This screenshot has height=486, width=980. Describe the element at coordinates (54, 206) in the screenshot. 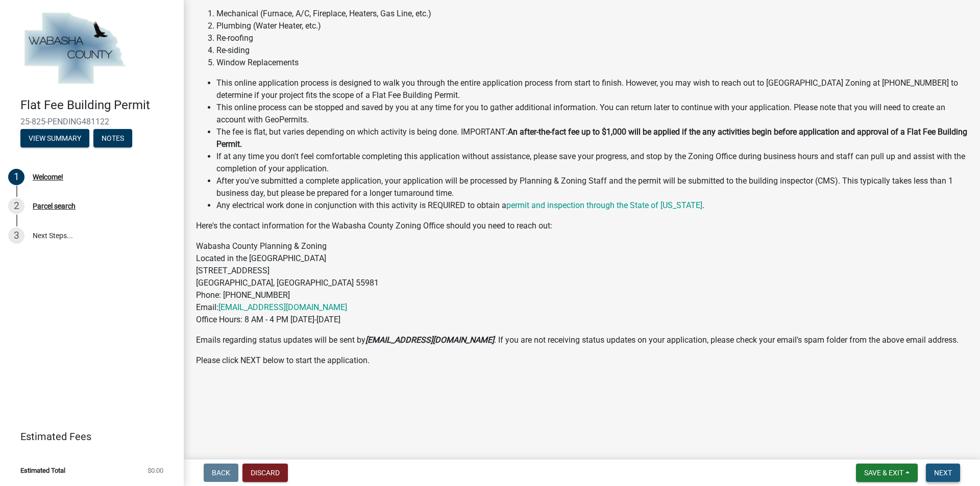

I see `div: Parcel search` at that location.